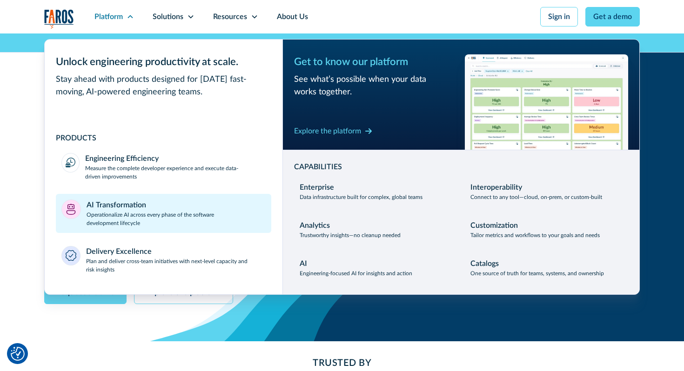 The height and width of the screenshot is (371, 684). What do you see at coordinates (230, 17) in the screenshot?
I see `div: Resources` at bounding box center [230, 17].